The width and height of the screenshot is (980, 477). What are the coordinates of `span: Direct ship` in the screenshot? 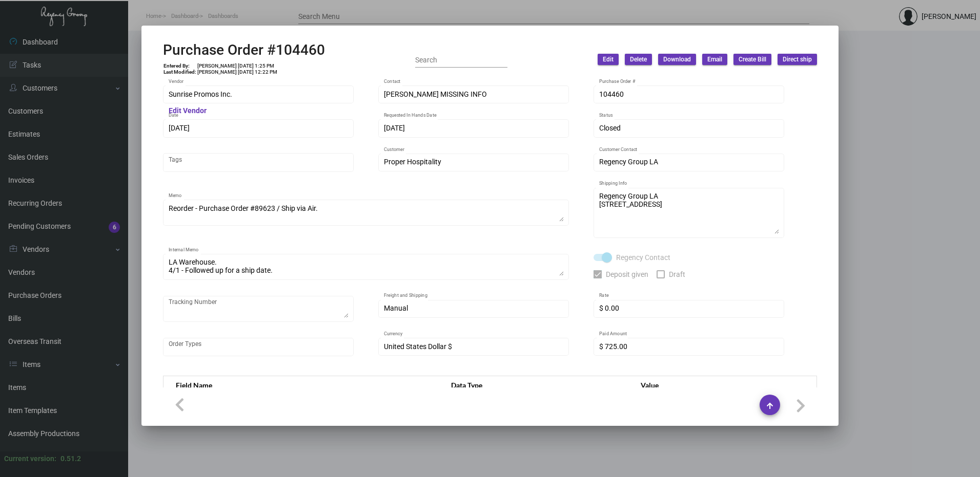 It's located at (797, 60).